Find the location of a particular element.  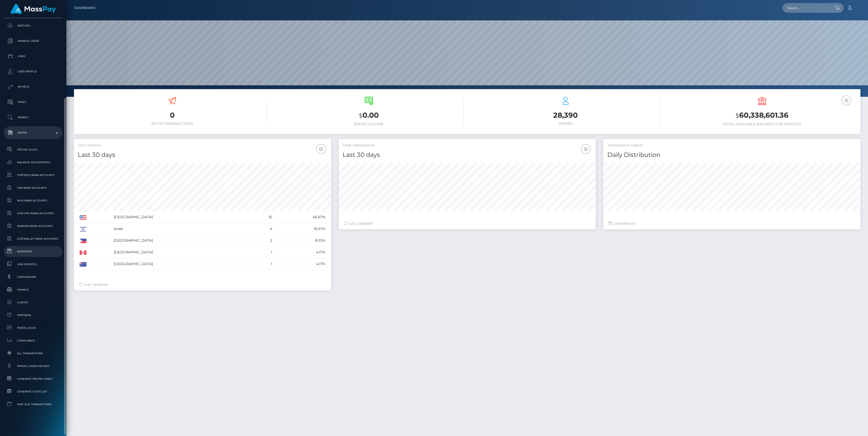

span: Commissions is located at coordinates (33, 277).